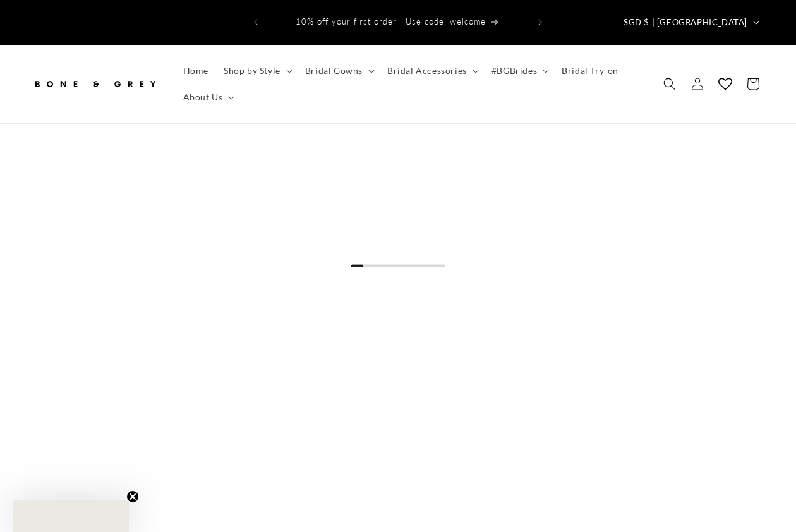 The width and height of the screenshot is (796, 532). I want to click on span: Shop by Style, so click(252, 71).